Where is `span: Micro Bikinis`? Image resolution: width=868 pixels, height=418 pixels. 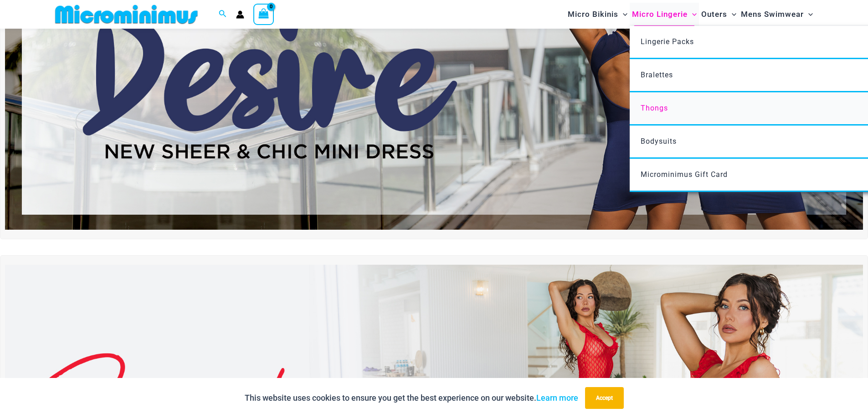
span: Micro Bikinis is located at coordinates (592, 14).